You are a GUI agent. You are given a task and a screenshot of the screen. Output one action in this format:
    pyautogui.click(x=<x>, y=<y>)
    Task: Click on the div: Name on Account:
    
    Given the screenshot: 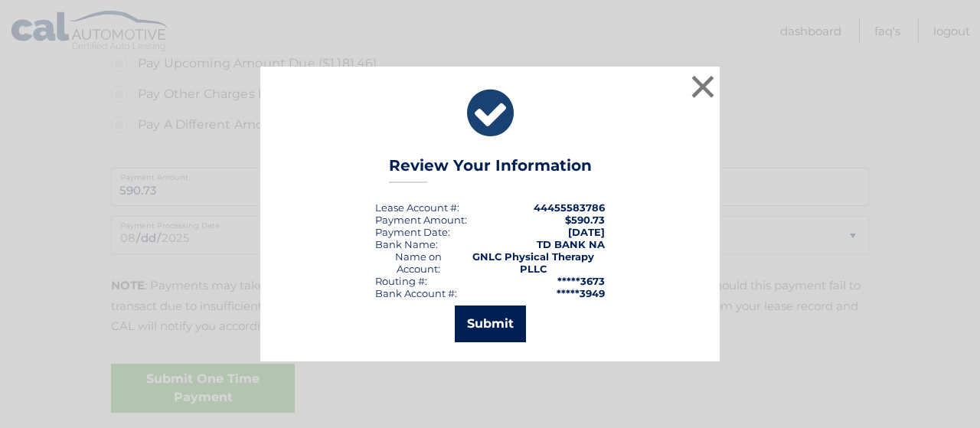 What is the action you would take?
    pyautogui.click(x=419, y=263)
    